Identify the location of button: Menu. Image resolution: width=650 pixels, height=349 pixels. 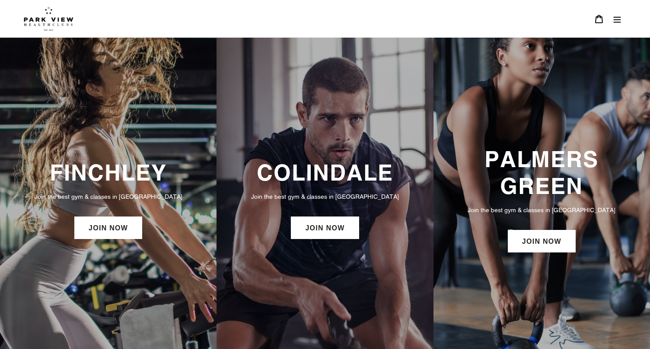
(618, 19).